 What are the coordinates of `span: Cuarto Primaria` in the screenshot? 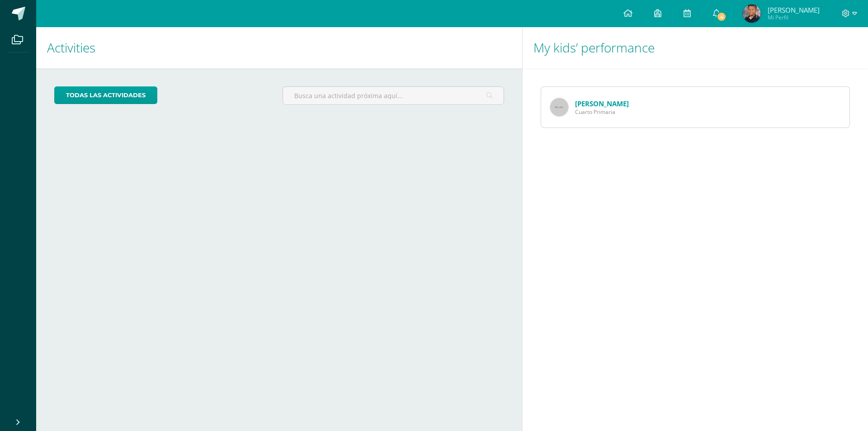 It's located at (602, 112).